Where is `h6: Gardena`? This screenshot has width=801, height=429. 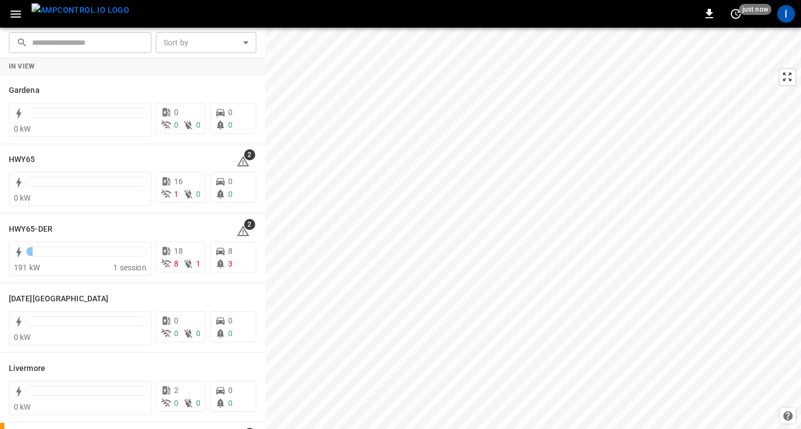
h6: Gardena is located at coordinates (24, 91).